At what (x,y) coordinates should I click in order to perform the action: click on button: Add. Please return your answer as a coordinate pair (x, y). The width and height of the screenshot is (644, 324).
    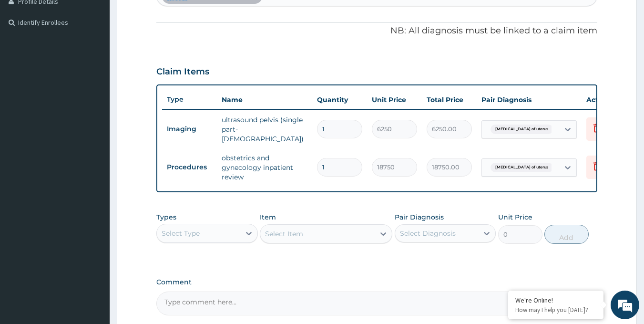
    Looking at the image, I should click on (566, 234).